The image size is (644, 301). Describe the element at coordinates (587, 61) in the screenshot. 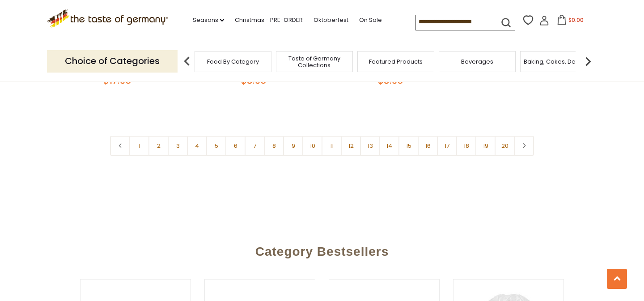

I see `img: next arrow` at that location.